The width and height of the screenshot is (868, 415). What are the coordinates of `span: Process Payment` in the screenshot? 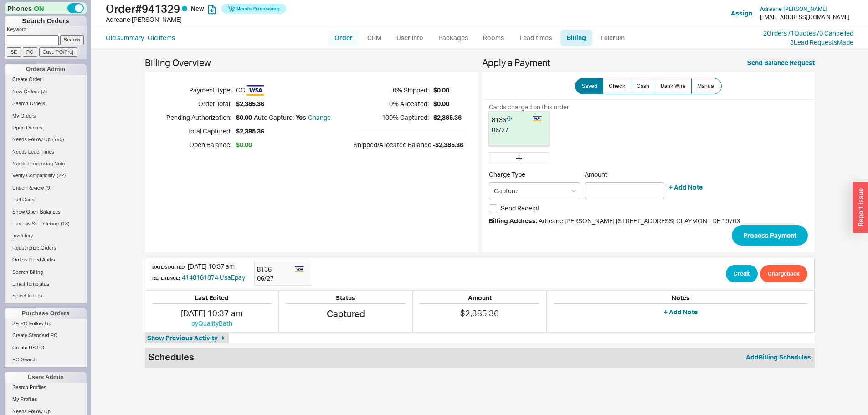 It's located at (769, 236).